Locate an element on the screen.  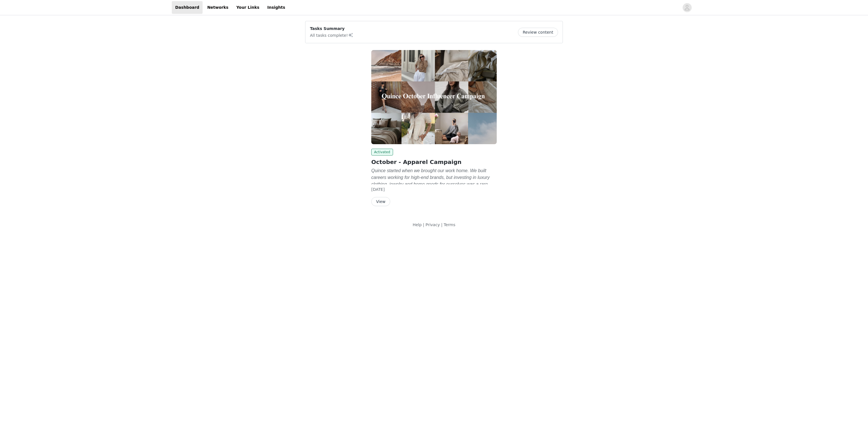
a: Your Links is located at coordinates (248, 7).